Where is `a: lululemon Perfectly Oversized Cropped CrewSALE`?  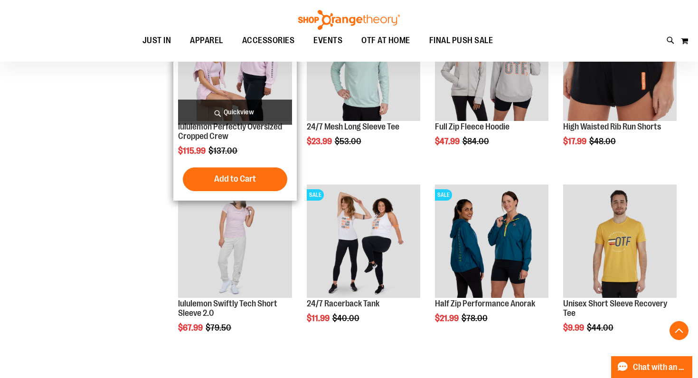 a: lululemon Perfectly Oversized Cropped CrewSALE is located at coordinates (234, 65).